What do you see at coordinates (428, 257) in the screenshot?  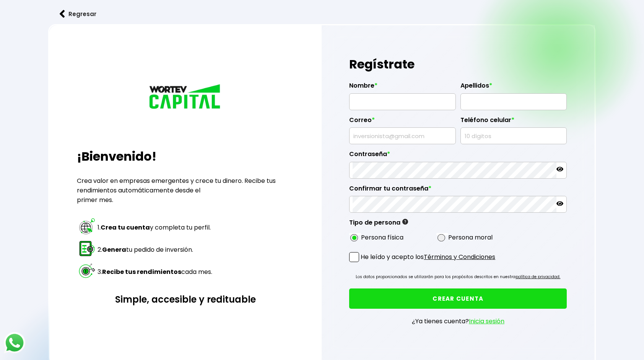 I see `p: He leído y acepto los` at bounding box center [428, 257].